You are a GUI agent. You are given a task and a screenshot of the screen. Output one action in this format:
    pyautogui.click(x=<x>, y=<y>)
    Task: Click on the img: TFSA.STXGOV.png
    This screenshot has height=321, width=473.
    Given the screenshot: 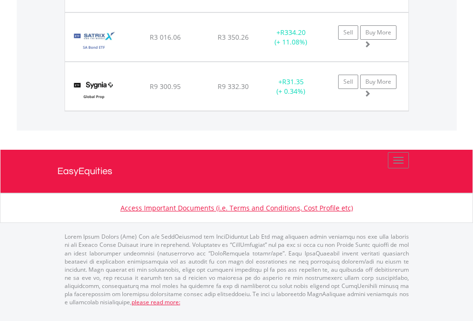 What is the action you would take?
    pyautogui.click(x=94, y=42)
    